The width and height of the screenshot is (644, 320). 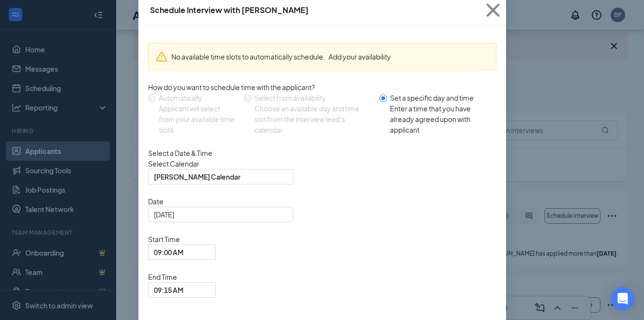 What do you see at coordinates (197, 119) in the screenshot?
I see `div: Applicant will select from your available time slots` at bounding box center [197, 119].